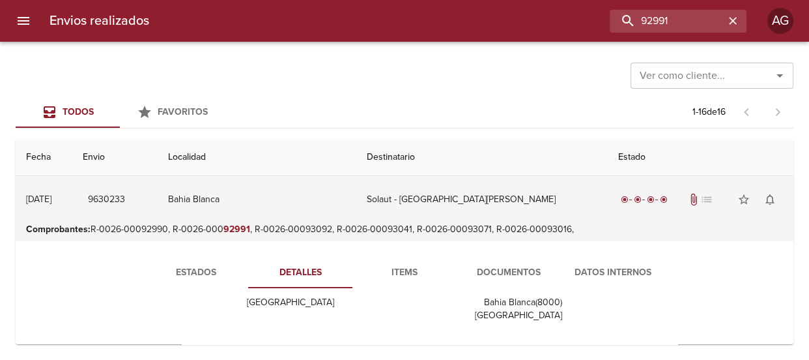  Describe the element at coordinates (106, 199) in the screenshot. I see `button: 9630233` at that location.